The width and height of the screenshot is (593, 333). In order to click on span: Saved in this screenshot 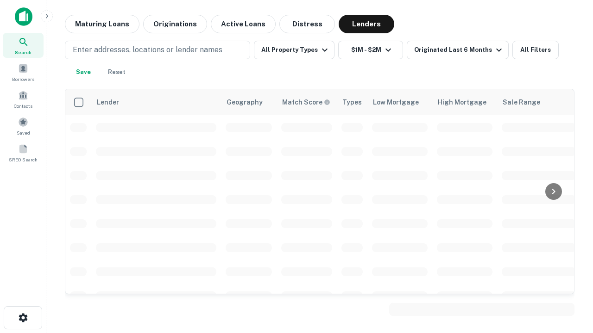, I will do `click(23, 133)`.